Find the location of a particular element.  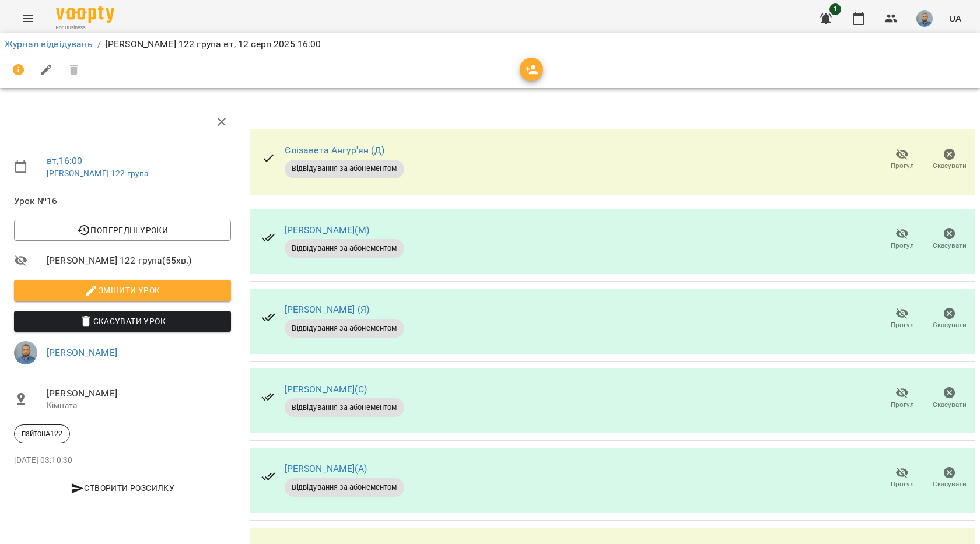

a: Журнал відвідувань is located at coordinates (48, 44).